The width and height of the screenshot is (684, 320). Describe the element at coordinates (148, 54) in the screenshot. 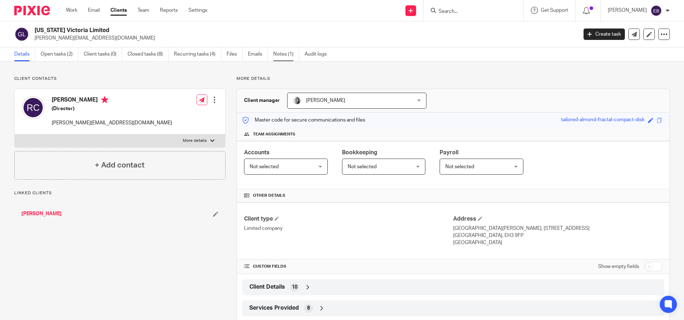

I see `a: Closed tasks (8)` at that location.